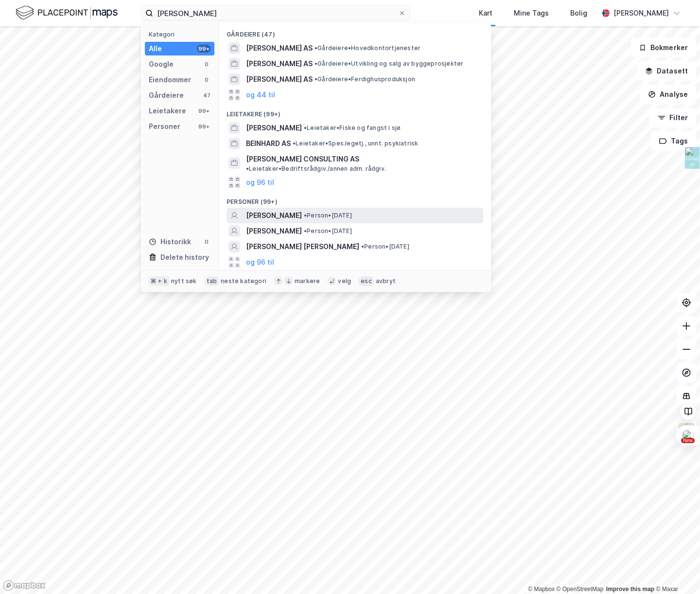  Describe the element at coordinates (183, 281) in the screenshot. I see `div: nytt søk` at that location.